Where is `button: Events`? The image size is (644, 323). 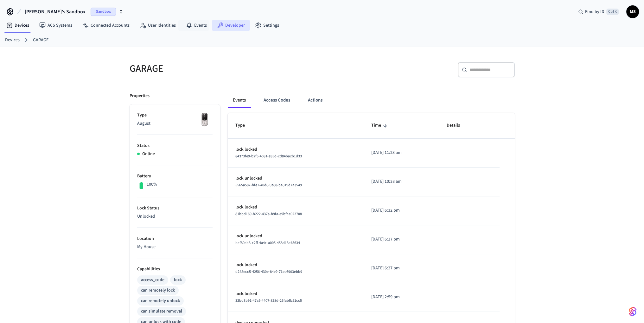
button: Events is located at coordinates (239, 100).